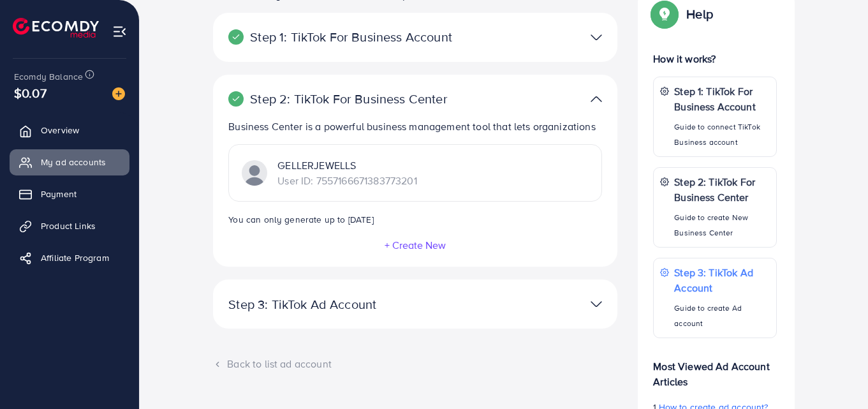  I want to click on a: logo, so click(55, 28).